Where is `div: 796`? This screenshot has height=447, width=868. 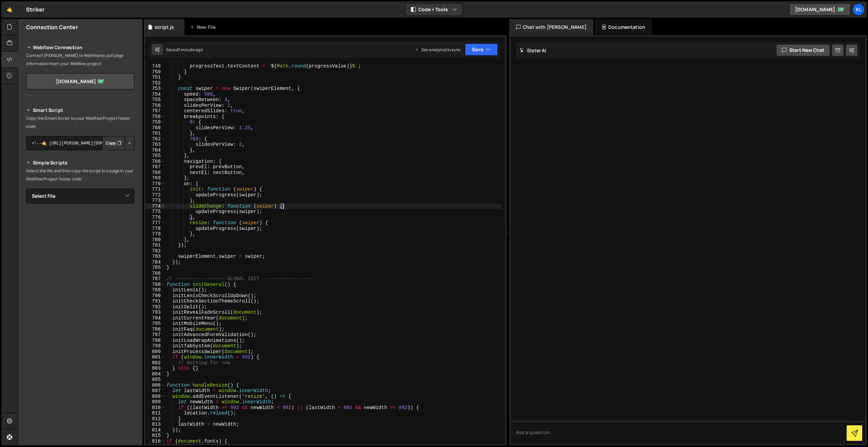 div: 796 is located at coordinates (155, 330).